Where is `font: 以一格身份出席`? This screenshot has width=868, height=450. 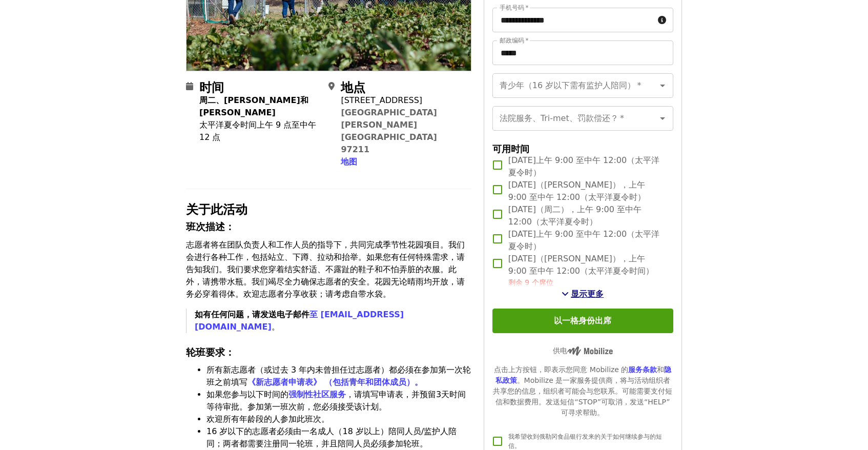
font: 以一格身份出席 is located at coordinates (583, 320).